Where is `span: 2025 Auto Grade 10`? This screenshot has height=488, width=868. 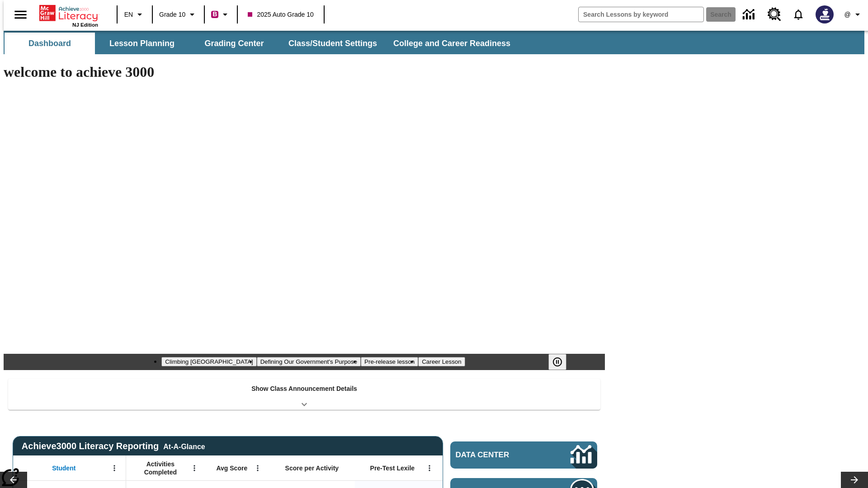
span: 2025 Auto Grade 10 is located at coordinates (280, 15).